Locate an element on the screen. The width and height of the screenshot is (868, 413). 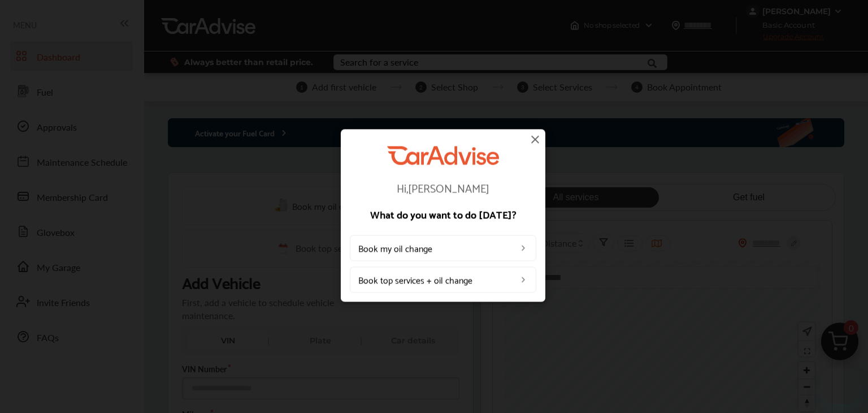
img: CarAdvise Logo is located at coordinates (443, 155).